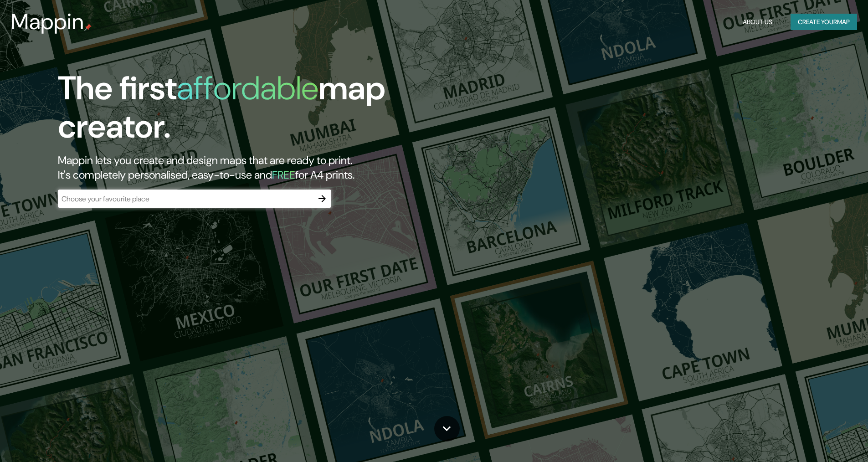 This screenshot has height=462, width=868. Describe the element at coordinates (284, 174) in the screenshot. I see `h5: FREE` at that location.